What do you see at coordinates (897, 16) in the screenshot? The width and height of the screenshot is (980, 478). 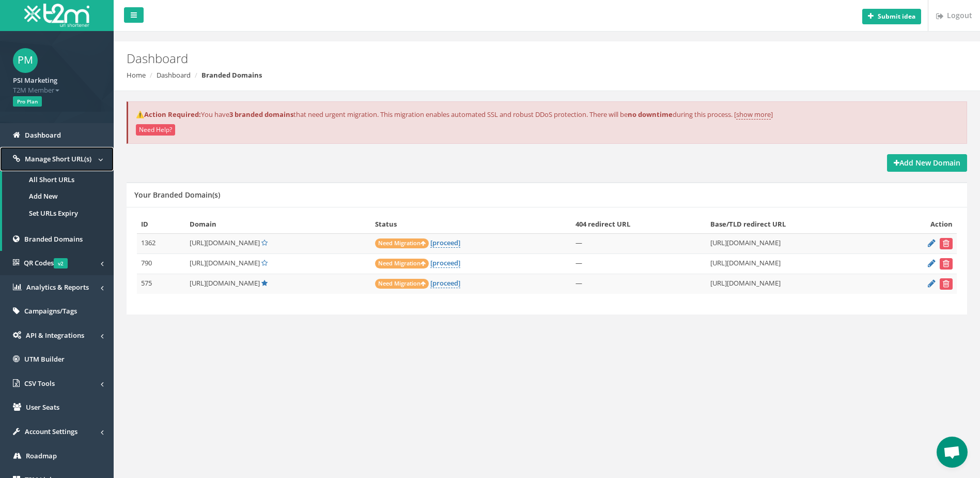 I see `b: Submit idea` at bounding box center [897, 16].